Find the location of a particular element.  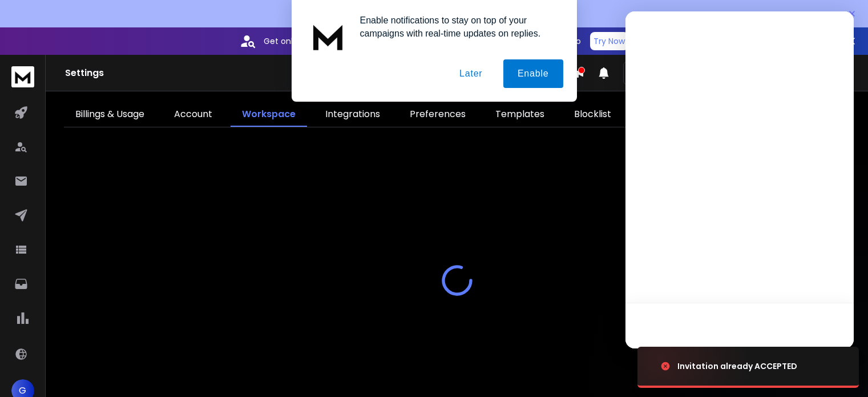

a: Integrations is located at coordinates (353, 115).